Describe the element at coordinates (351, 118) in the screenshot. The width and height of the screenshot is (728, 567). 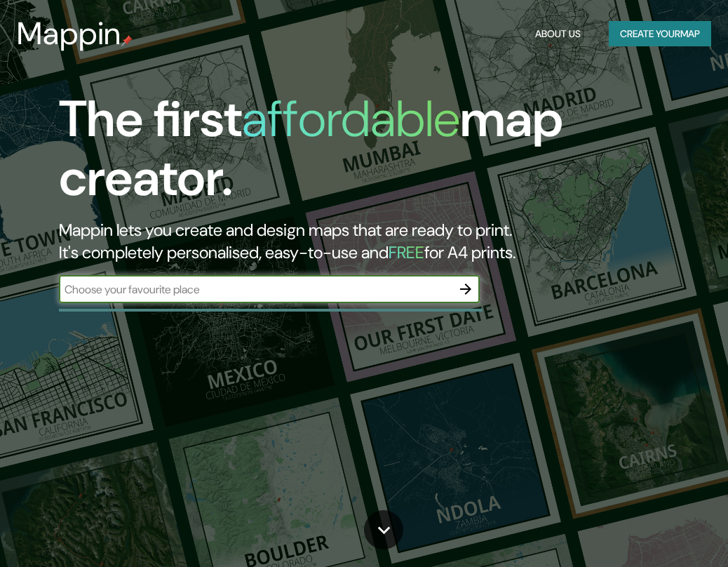
I see `h1: affordable` at that location.